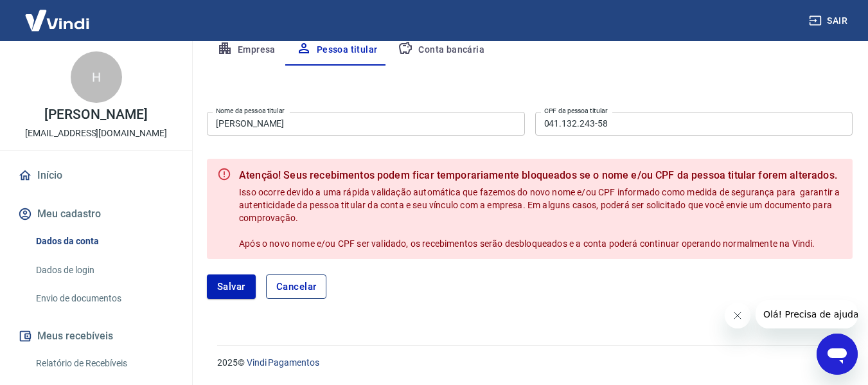 The width and height of the screenshot is (868, 385). What do you see at coordinates (96, 77) in the screenshot?
I see `div: H` at bounding box center [96, 77].